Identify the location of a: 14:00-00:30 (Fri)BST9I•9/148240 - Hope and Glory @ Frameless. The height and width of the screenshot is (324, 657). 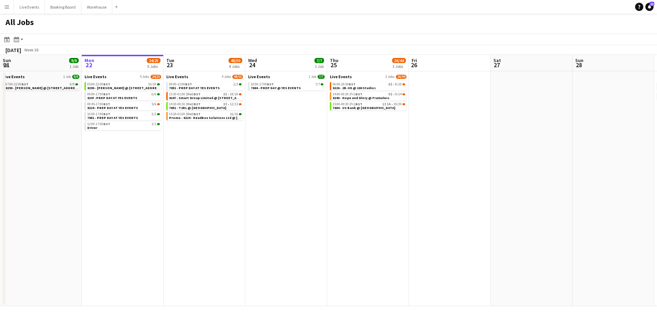
(369, 96).